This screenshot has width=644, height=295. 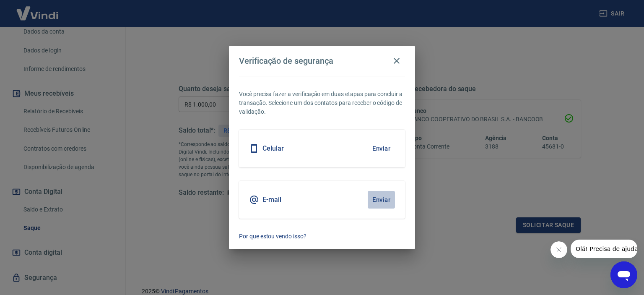 What do you see at coordinates (273, 148) in the screenshot?
I see `h5: Celular` at bounding box center [273, 148].